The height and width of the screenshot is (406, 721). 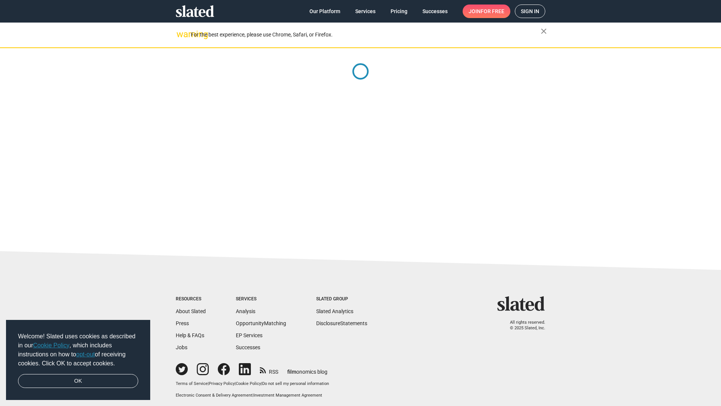 I want to click on a: Services, so click(x=366, y=11).